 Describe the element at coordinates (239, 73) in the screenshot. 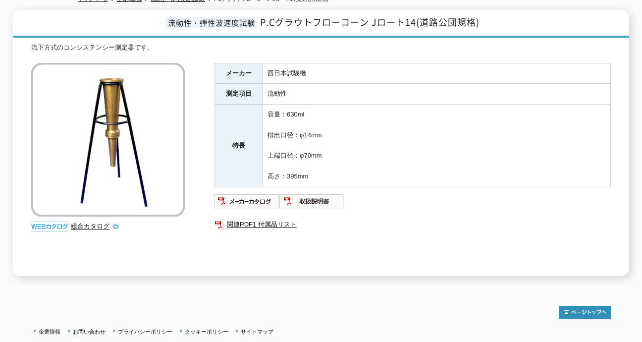

I see `th: メーカー` at that location.